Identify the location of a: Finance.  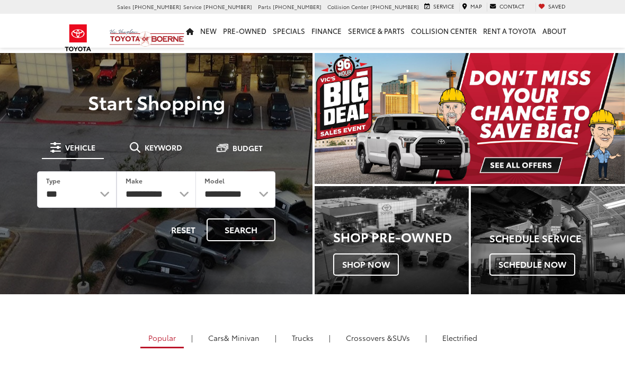
(326, 31).